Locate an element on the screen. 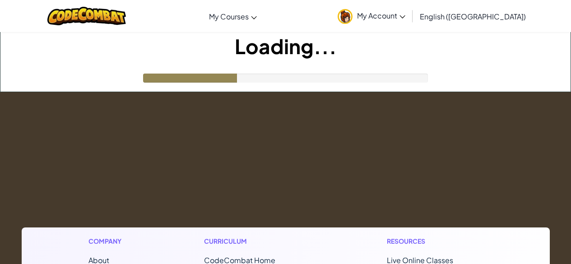 The height and width of the screenshot is (264, 571). img: CodeCombat logo is located at coordinates (87, 16).